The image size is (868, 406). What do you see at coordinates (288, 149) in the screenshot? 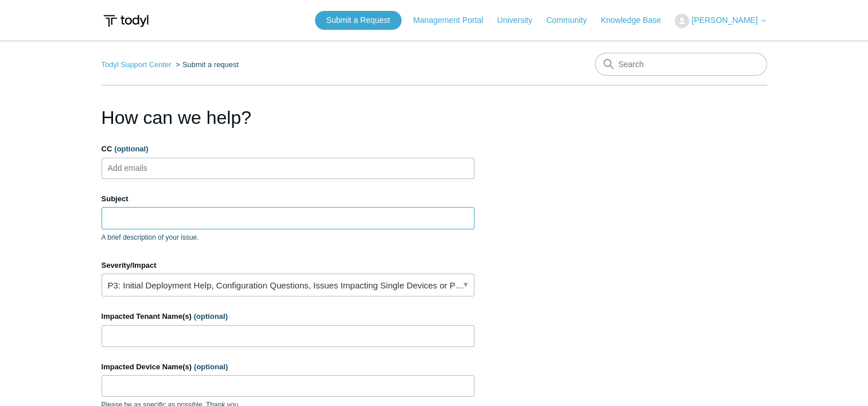
I see `label: CC` at bounding box center [288, 149].